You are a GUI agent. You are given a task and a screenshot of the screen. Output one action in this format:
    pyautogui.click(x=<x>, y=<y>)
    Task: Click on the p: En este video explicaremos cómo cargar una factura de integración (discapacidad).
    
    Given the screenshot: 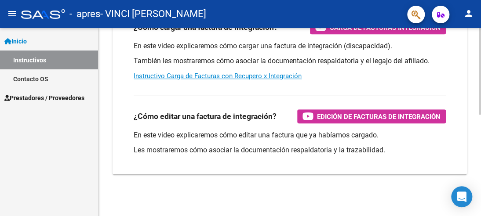 What is the action you would take?
    pyautogui.click(x=290, y=46)
    